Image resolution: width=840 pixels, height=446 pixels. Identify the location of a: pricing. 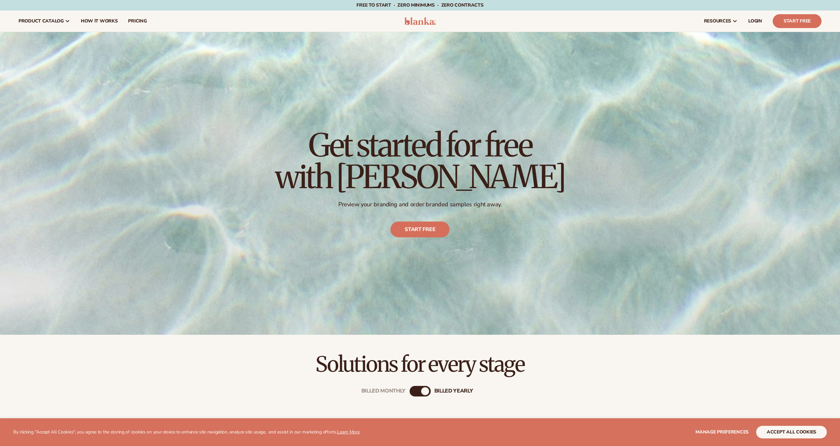
(137, 21).